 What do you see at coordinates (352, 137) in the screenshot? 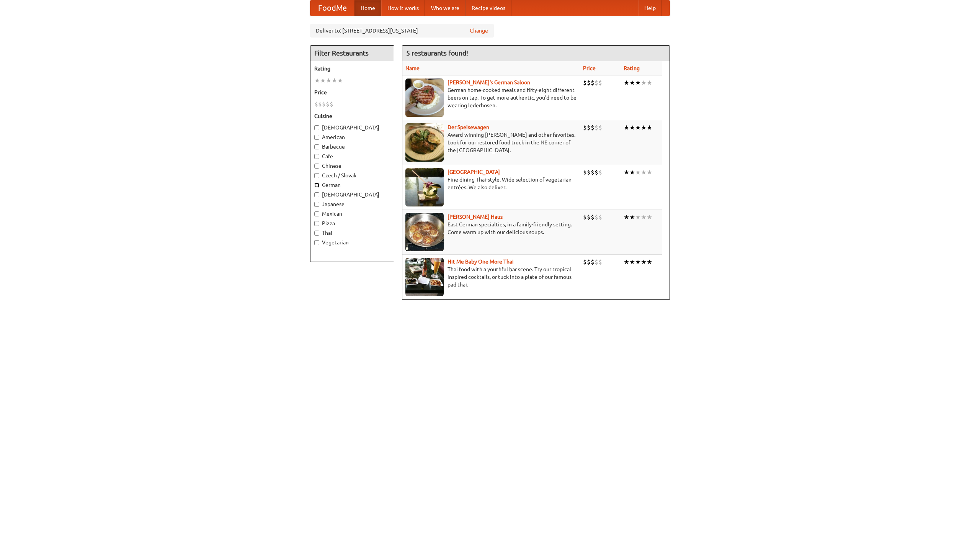
I see `label: American` at bounding box center [352, 137].